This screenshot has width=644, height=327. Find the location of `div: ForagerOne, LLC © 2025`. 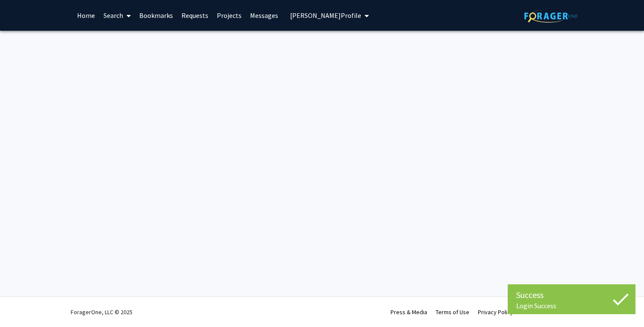

div: ForagerOne, LLC © 2025 is located at coordinates (101, 312).